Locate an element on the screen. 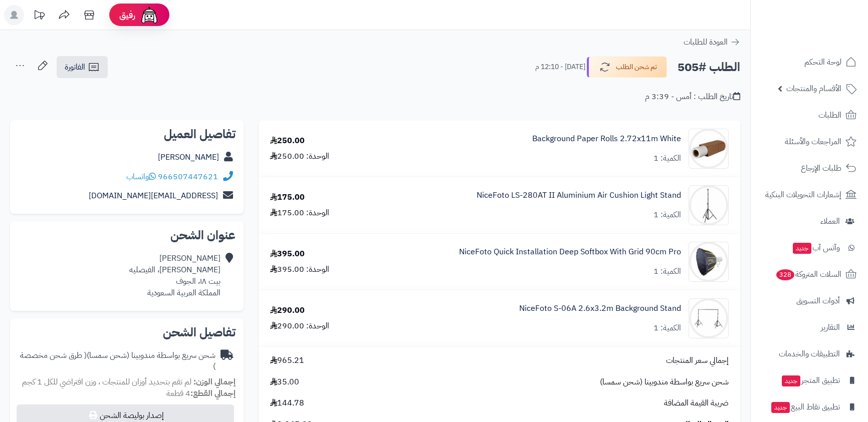 This screenshot has width=868, height=422. img: 1724498586-93-90x90.jpg is located at coordinates (708, 148).